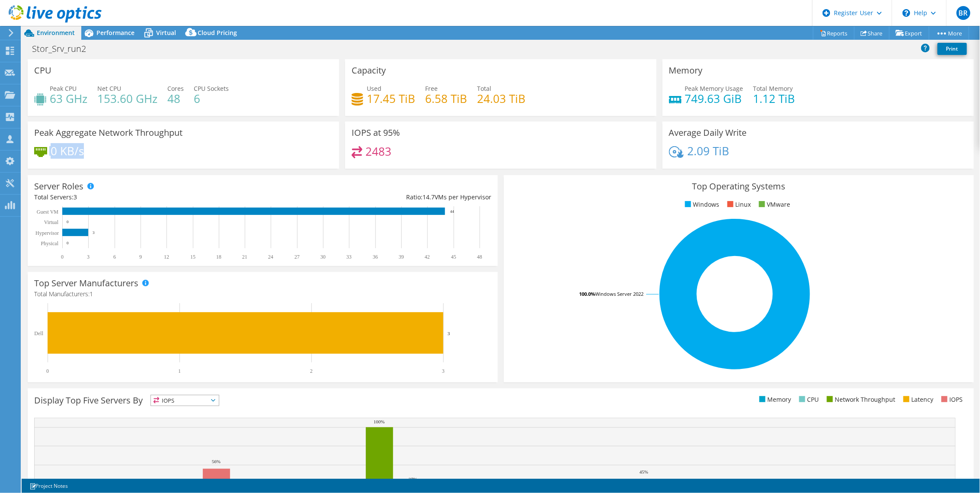 This screenshot has width=980, height=493. What do you see at coordinates (951, 399) in the screenshot?
I see `li: IOPS` at bounding box center [951, 399].